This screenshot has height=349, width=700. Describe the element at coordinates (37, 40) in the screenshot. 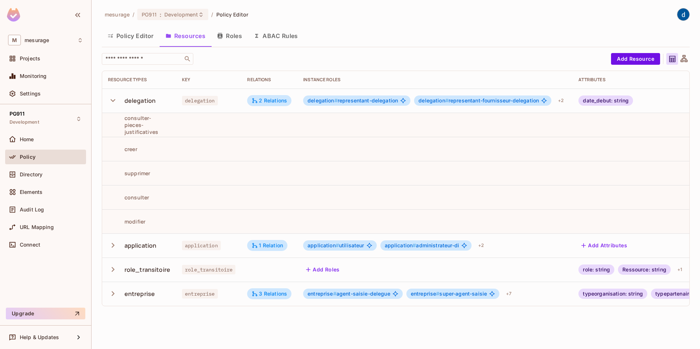

I see `span: Workspace: mesurage` at that location.